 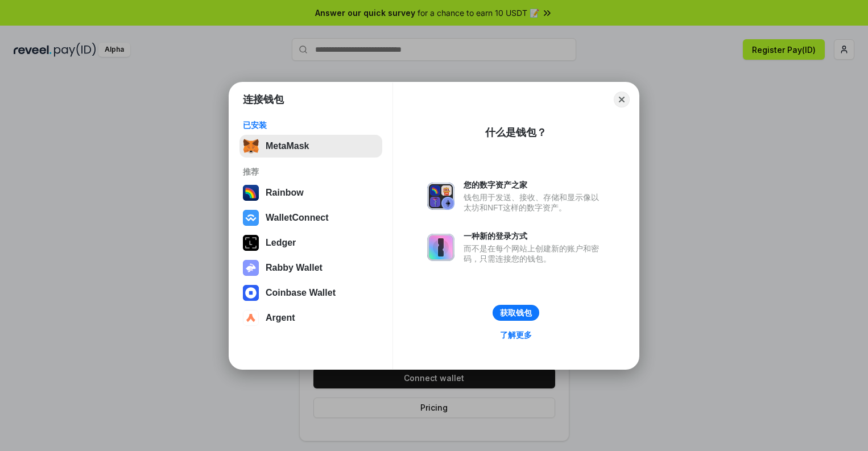 I want to click on a: 了解更多, so click(x=516, y=335).